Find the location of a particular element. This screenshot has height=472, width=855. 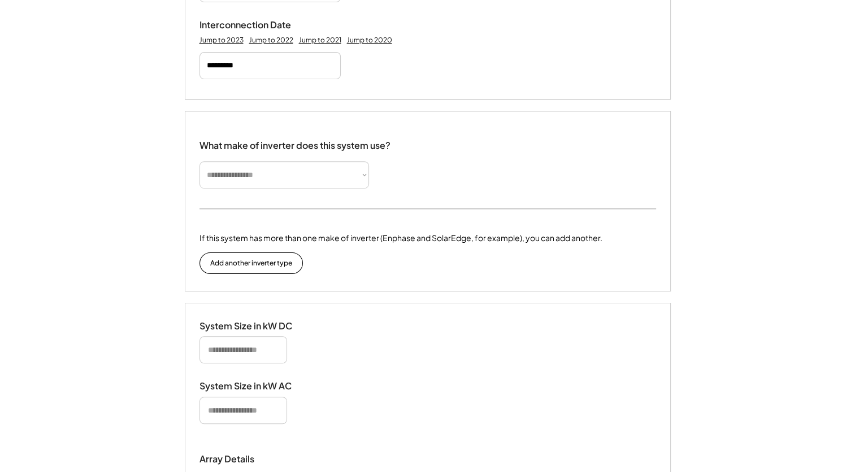

button: Add another inverter type is located at coordinates (251, 263).